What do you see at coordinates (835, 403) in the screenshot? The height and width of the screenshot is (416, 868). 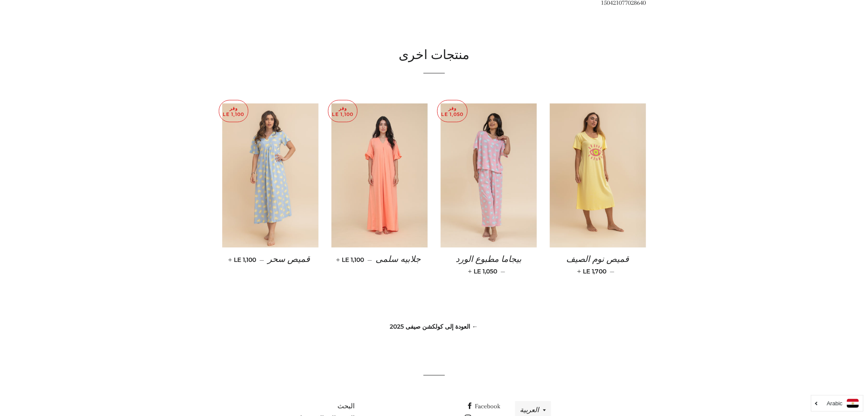 I see `i: Arabic` at bounding box center [835, 403].